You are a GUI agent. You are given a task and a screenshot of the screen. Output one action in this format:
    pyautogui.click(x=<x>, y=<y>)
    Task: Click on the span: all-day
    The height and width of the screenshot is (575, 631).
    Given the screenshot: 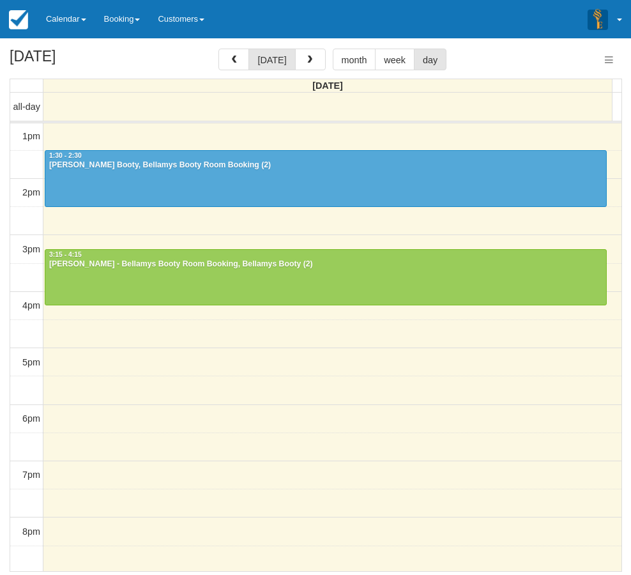 What is the action you would take?
    pyautogui.click(x=27, y=107)
    